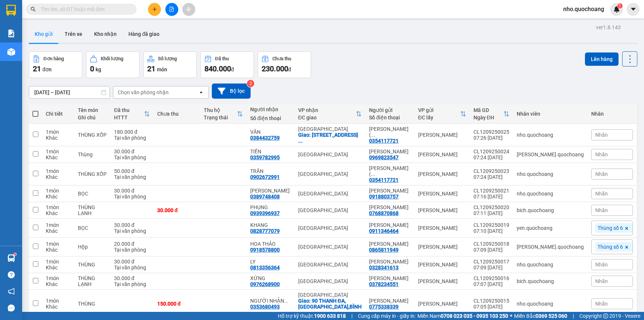 The height and width of the screenshot is (320, 644). What do you see at coordinates (92, 110) in the screenshot?
I see `div: Tên món` at bounding box center [92, 110].